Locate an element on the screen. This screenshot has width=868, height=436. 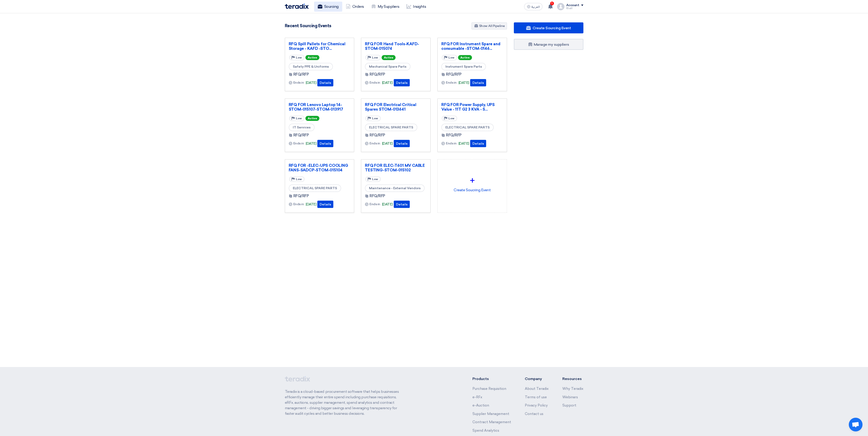
a: Terms of use is located at coordinates (536, 397).